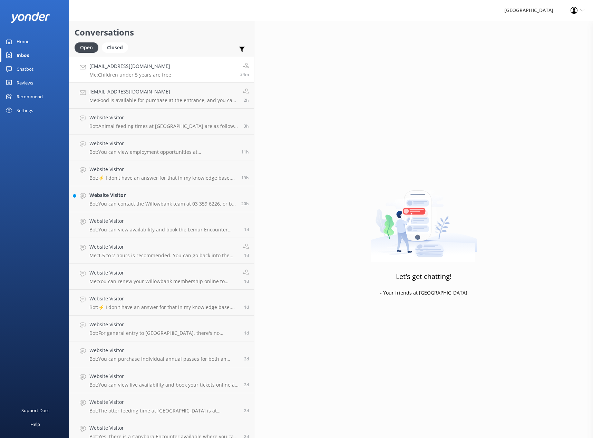 This screenshot has width=593, height=438. I want to click on a: Website VisitorMe:You can renew your Willowbank membership online to receive a 10% discount at [U..., so click(162, 277).